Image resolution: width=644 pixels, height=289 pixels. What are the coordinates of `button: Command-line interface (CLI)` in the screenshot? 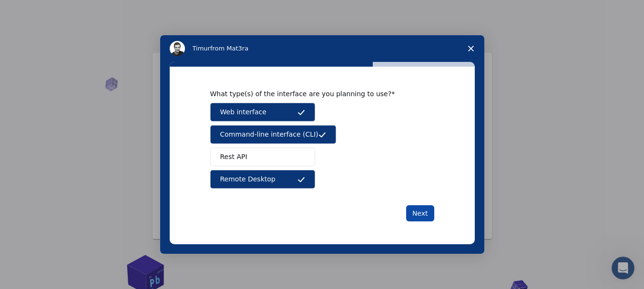 It's located at (273, 135).